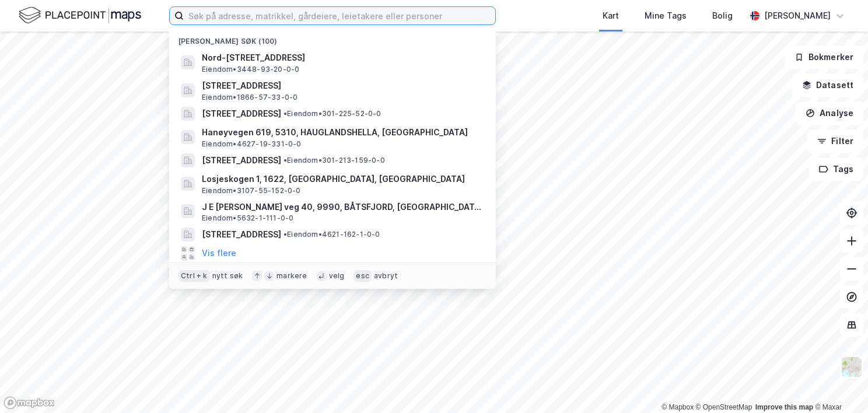 The height and width of the screenshot is (413, 868). What do you see at coordinates (80, 16) in the screenshot?
I see `img: logo.f888ab2527a4732fd821a326f86c7f29.svg` at bounding box center [80, 16].